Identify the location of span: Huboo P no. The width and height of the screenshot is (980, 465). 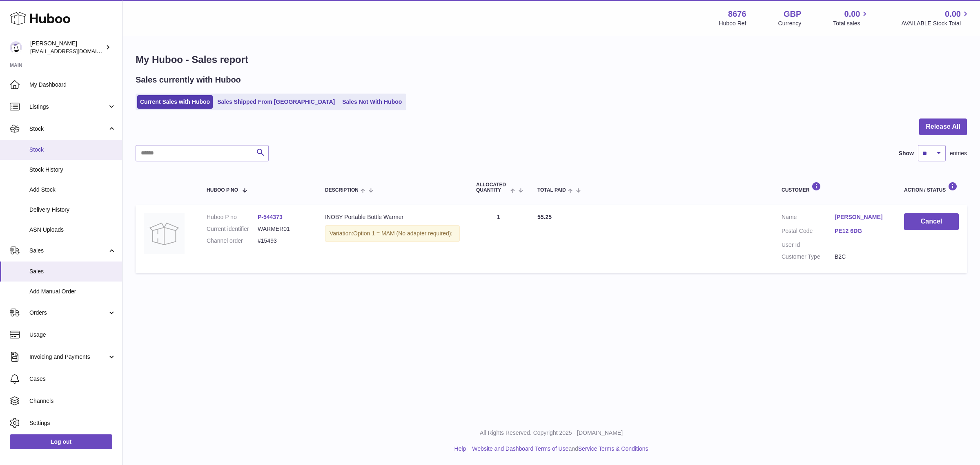
(222, 190).